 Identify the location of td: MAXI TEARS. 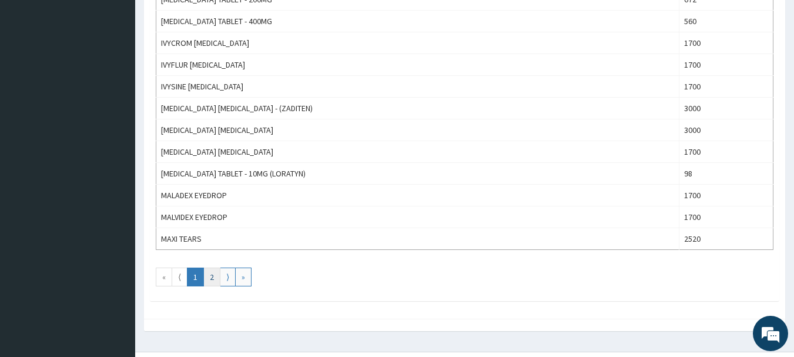
(418, 239).